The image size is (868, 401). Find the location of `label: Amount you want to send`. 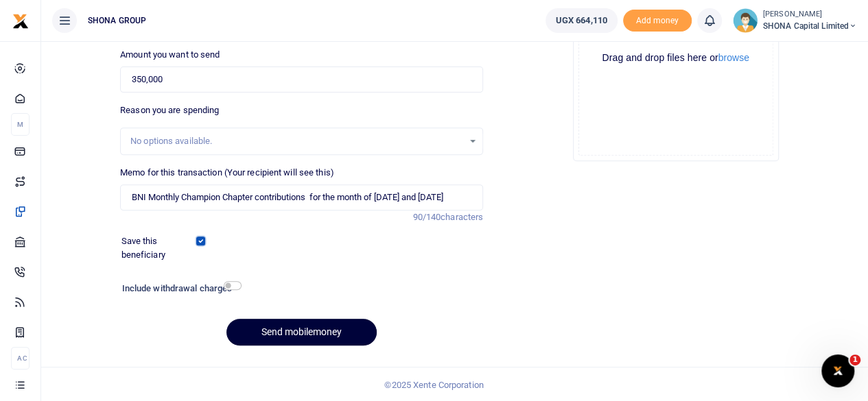

label: Amount you want to send is located at coordinates (170, 55).